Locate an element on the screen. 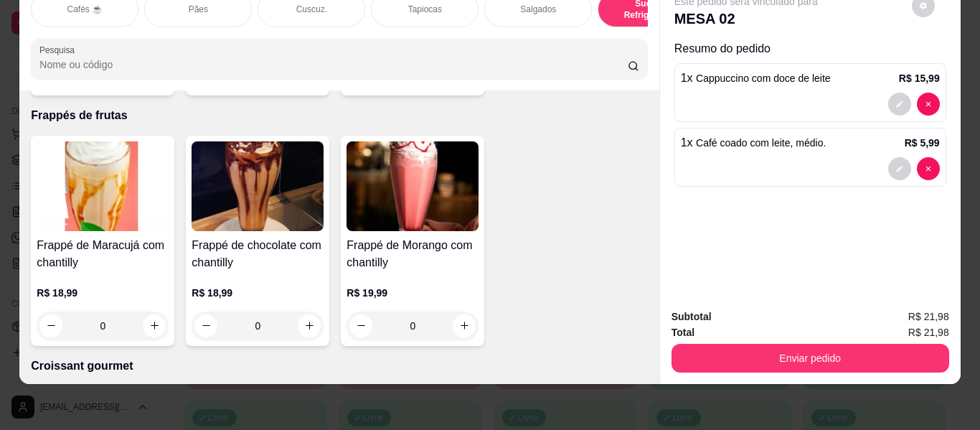  h4: Frappé de chocolate com chantilly is located at coordinates (257, 254).